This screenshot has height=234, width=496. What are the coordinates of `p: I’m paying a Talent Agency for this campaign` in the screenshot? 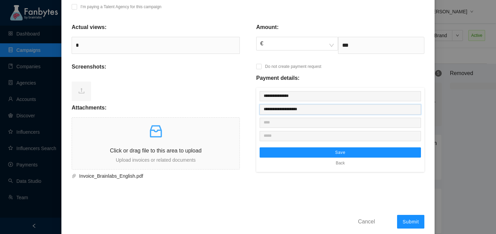 It's located at (121, 7).